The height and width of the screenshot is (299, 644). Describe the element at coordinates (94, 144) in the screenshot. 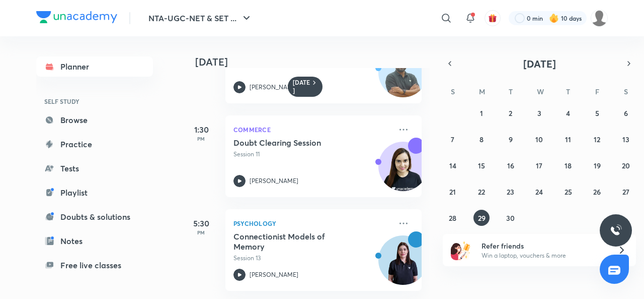

I see `a: Practice` at that location.